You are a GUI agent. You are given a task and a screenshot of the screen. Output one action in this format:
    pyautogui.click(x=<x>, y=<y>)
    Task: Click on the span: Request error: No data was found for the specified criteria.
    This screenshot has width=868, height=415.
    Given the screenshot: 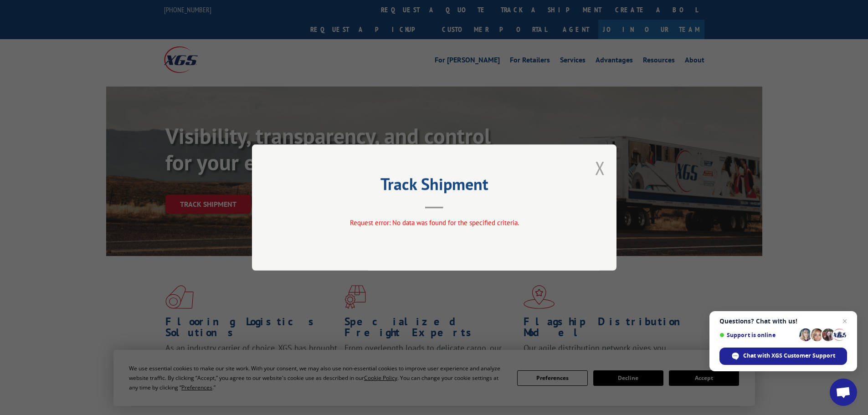 What is the action you would take?
    pyautogui.click(x=434, y=222)
    